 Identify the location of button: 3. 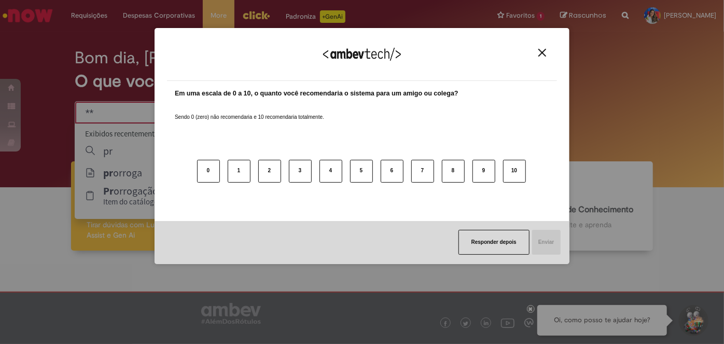
(300, 171).